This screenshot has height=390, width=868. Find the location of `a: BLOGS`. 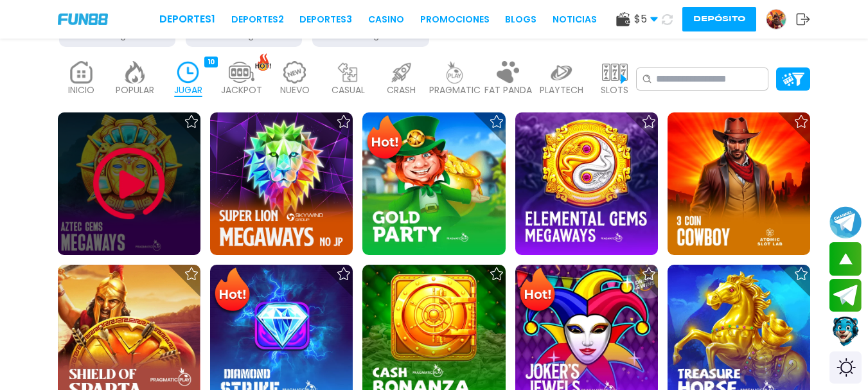

a: BLOGS is located at coordinates (520, 19).